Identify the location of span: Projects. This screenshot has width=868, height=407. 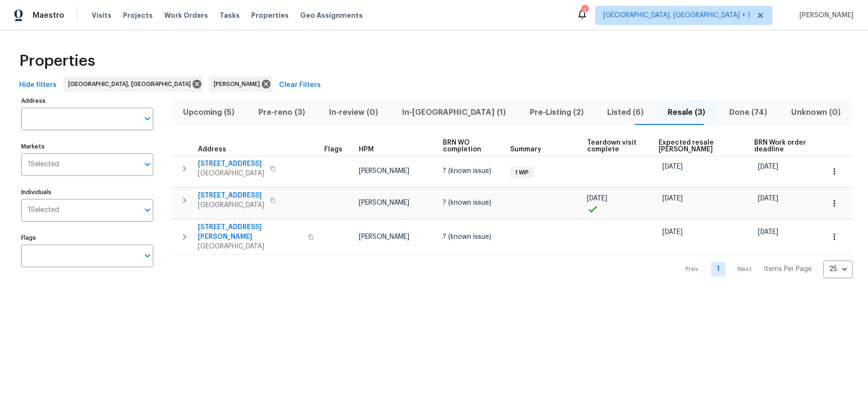
(138, 16).